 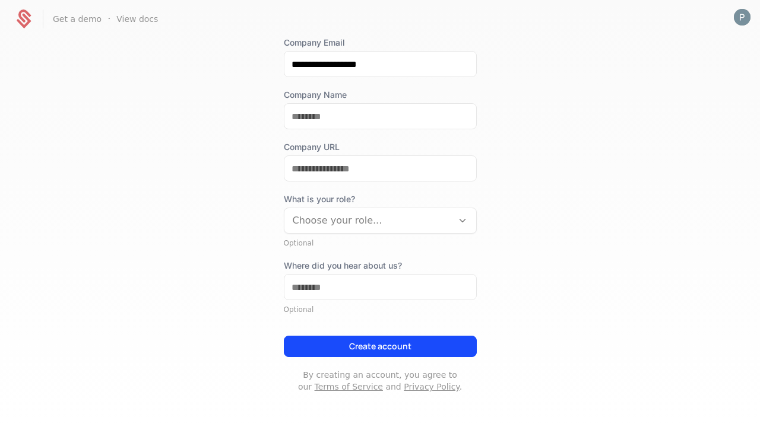 What do you see at coordinates (380, 199) in the screenshot?
I see `span: What is your role?` at bounding box center [380, 199].